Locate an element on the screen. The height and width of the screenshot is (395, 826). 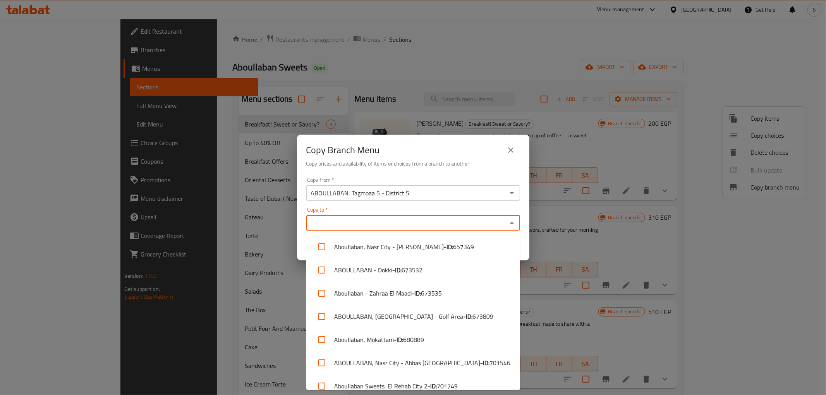
span: 673532 is located at coordinates (412, 270).